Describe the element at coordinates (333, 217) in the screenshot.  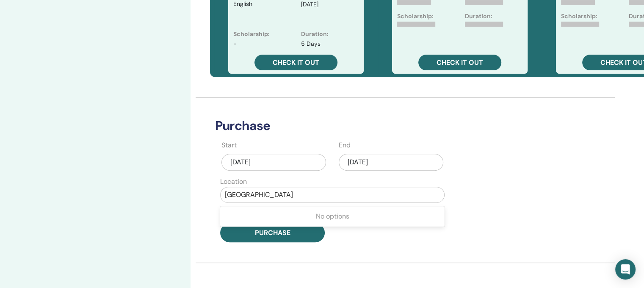
I see `div: No options` at that location.